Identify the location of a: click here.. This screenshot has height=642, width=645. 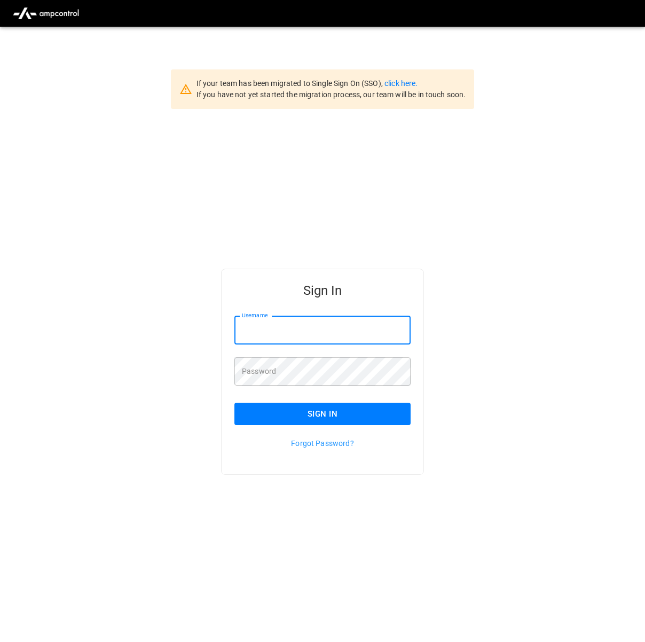
(401, 83).